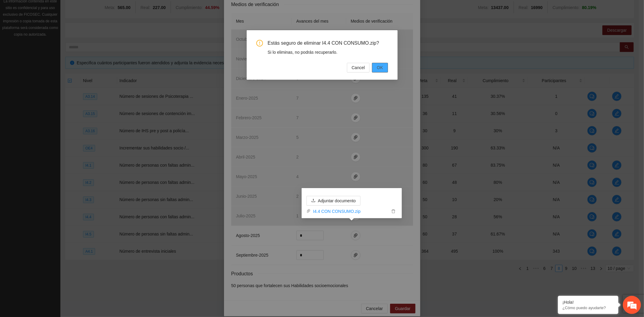 This screenshot has height=317, width=644. What do you see at coordinates (333, 201) in the screenshot?
I see `button: uploadAdjuntar documento` at bounding box center [333, 201].